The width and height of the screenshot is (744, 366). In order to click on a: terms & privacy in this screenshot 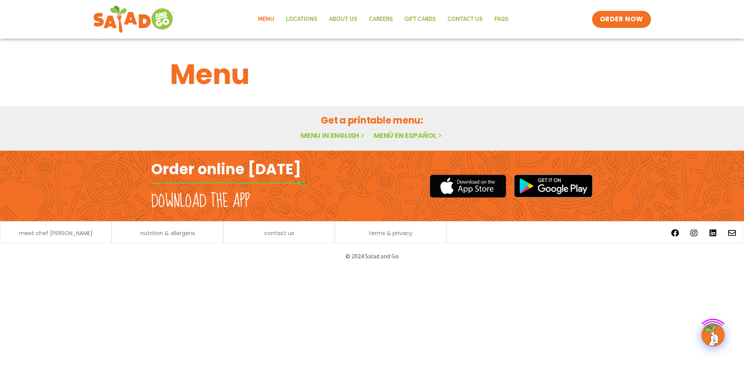, I will do `click(391, 233)`.